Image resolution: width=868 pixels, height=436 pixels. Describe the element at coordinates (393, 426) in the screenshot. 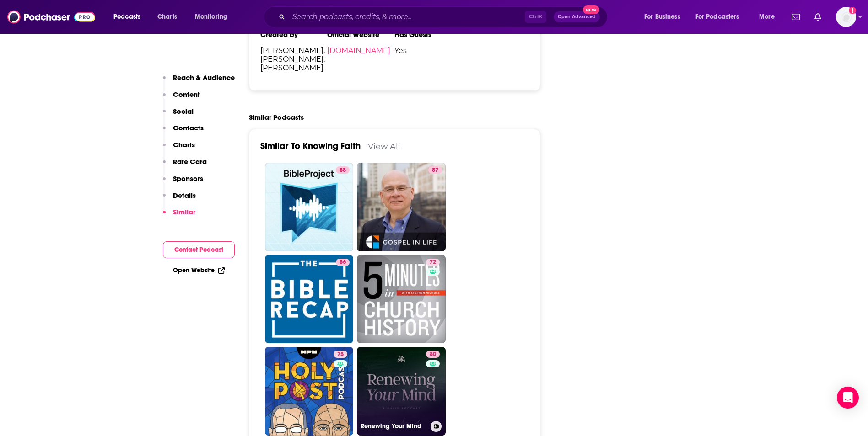

I see `h3: Renewing Your Mind` at that location.